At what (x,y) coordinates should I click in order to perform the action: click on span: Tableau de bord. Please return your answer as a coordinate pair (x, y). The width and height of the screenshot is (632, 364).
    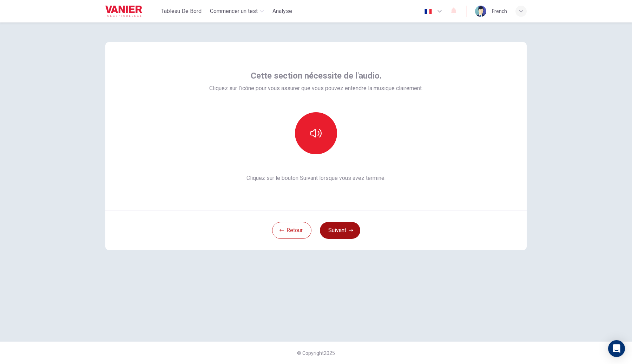
    Looking at the image, I should click on (181, 11).